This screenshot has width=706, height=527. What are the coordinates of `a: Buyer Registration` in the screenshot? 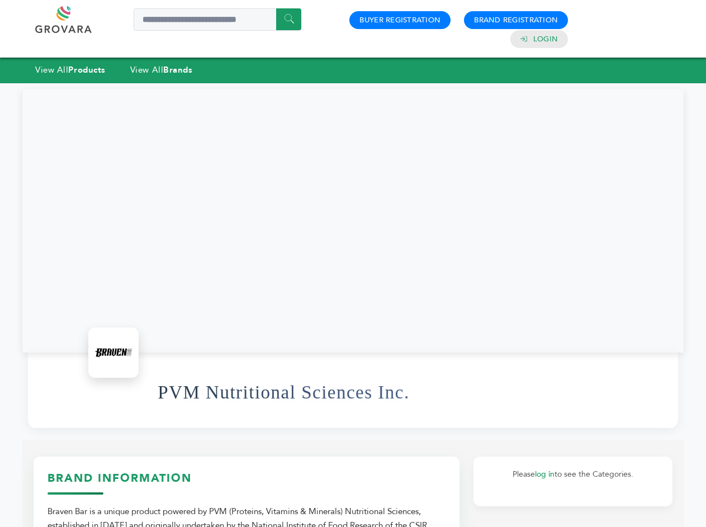 It's located at (400, 20).